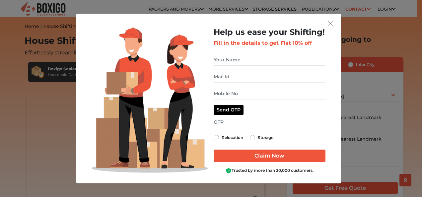 The height and width of the screenshot is (197, 422). What do you see at coordinates (270, 60) in the screenshot?
I see `input: Your Name` at bounding box center [270, 60].